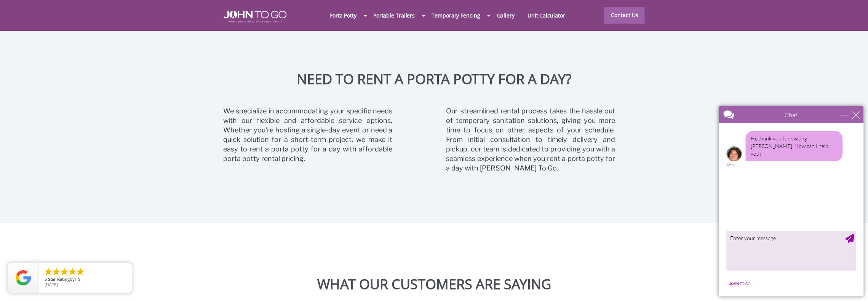  I want to click on img: JOHN to go, so click(255, 17).